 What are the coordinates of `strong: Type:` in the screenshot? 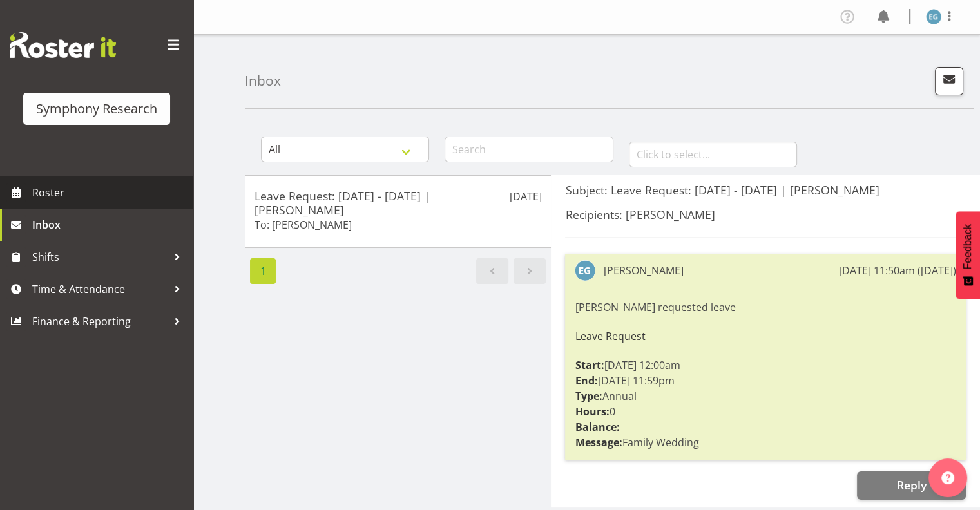 It's located at (589, 396).